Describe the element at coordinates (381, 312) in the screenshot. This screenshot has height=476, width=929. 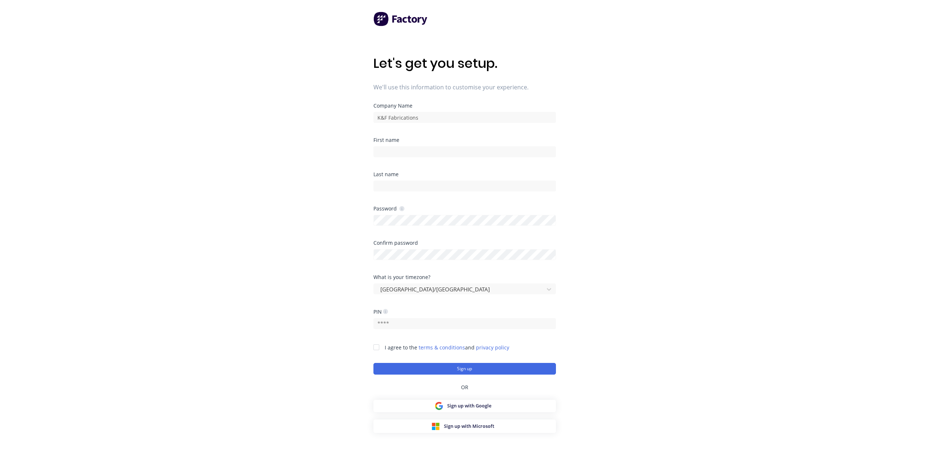
I see `div: PIN` at that location.